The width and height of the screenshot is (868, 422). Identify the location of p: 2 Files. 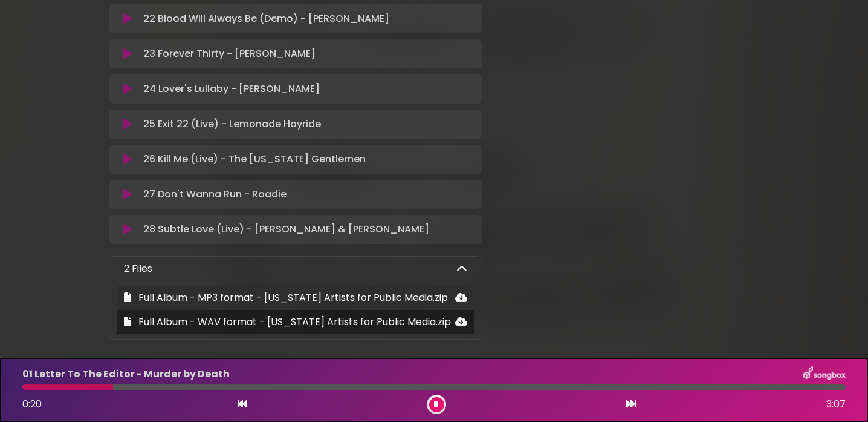
(138, 269).